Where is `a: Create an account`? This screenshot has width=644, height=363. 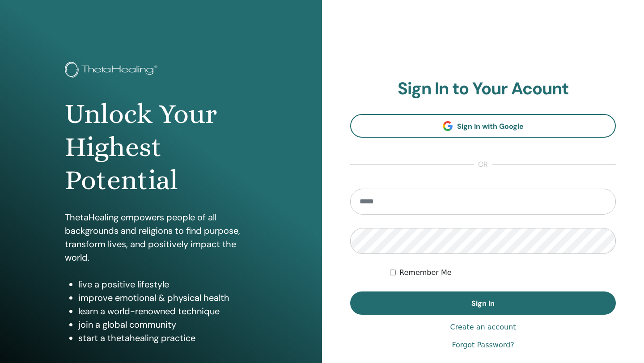
a: Create an account is located at coordinates (483, 327).